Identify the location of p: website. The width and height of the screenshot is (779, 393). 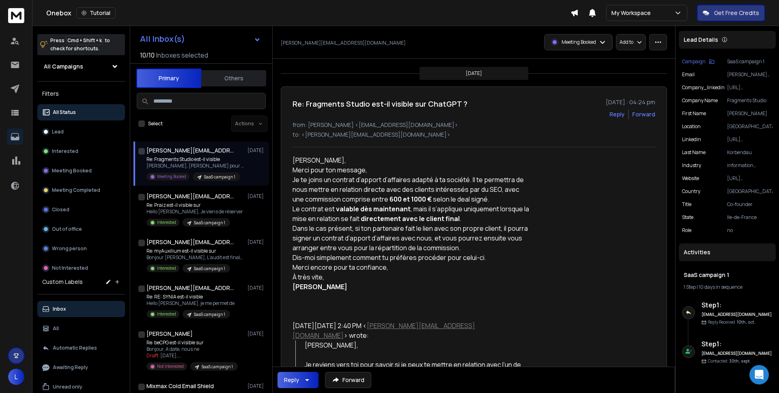
(690, 178).